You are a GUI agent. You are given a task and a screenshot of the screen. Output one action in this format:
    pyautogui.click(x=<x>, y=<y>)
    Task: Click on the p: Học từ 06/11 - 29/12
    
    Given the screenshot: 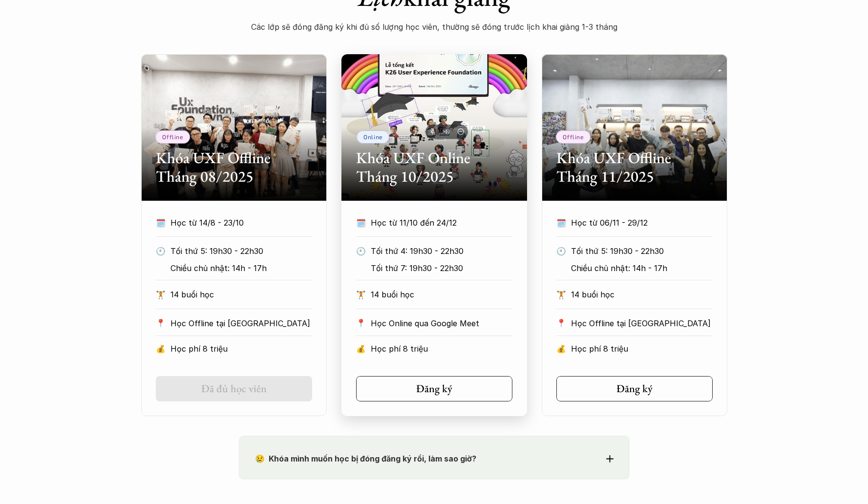 What is the action you would take?
    pyautogui.click(x=642, y=223)
    